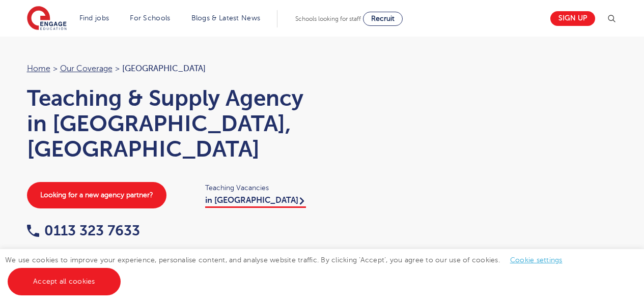 This screenshot has height=304, width=644. What do you see at coordinates (259, 188) in the screenshot?
I see `span: Teaching Vacancies` at bounding box center [259, 188].